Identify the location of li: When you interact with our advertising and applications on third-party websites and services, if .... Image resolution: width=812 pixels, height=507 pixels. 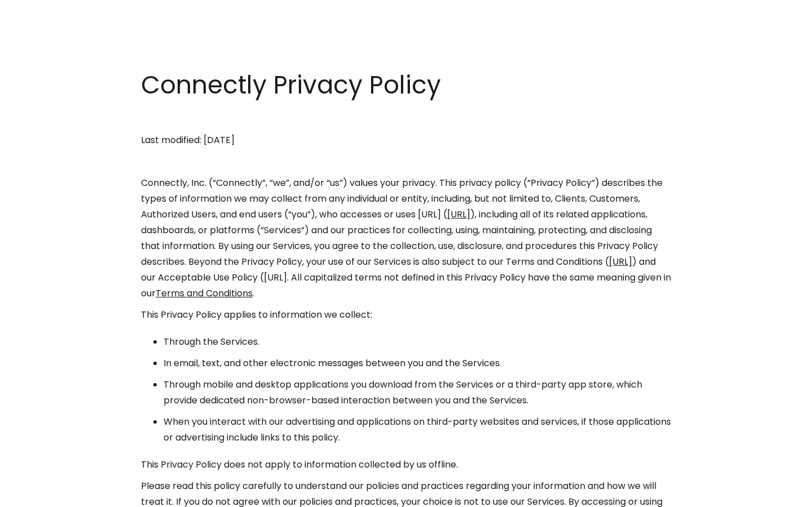
(417, 430).